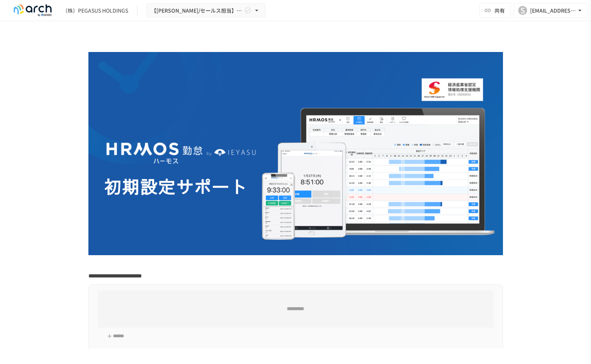 The width and height of the screenshot is (591, 364). What do you see at coordinates (495, 10) in the screenshot?
I see `button: 共有` at bounding box center [495, 10].